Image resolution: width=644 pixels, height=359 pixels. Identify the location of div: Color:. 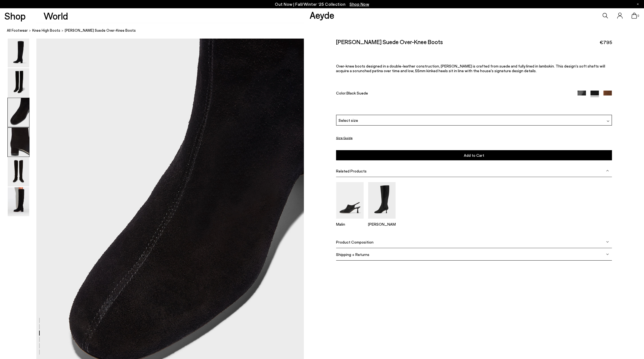
(452, 94).